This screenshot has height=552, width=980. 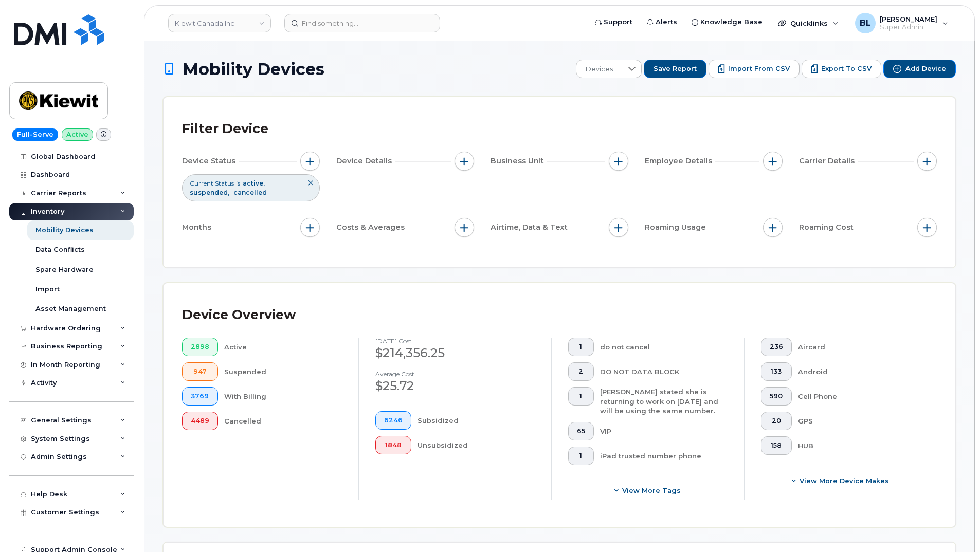 I want to click on div: Cell Phone, so click(x=859, y=396).